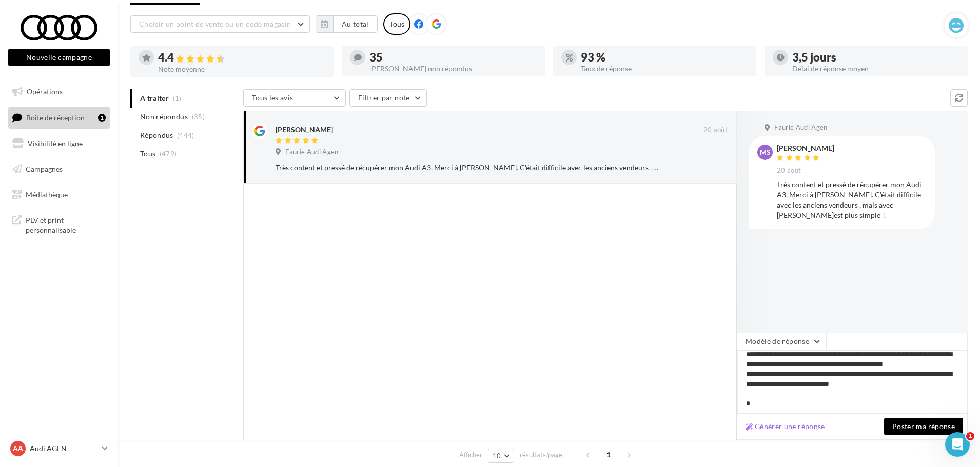 The image size is (980, 467). I want to click on span: AA, so click(18, 449).